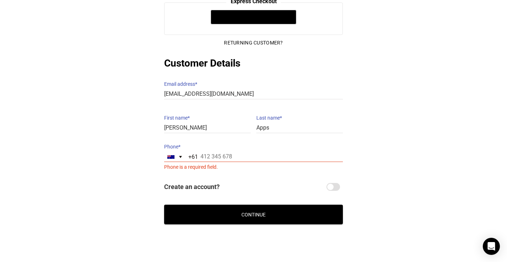 This screenshot has height=262, width=507. Describe the element at coordinates (253, 43) in the screenshot. I see `button: Returning Customer?` at that location.